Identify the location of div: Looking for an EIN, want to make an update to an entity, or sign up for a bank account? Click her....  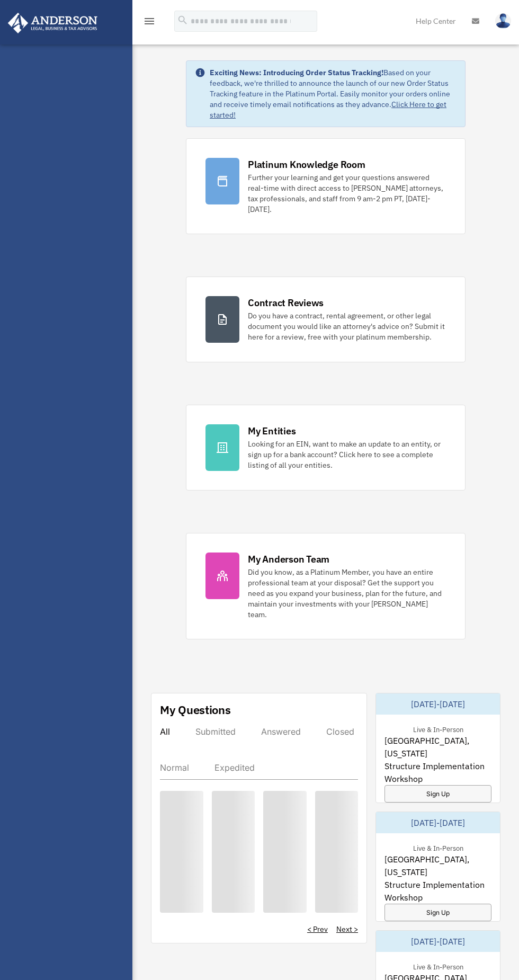
(347, 454).